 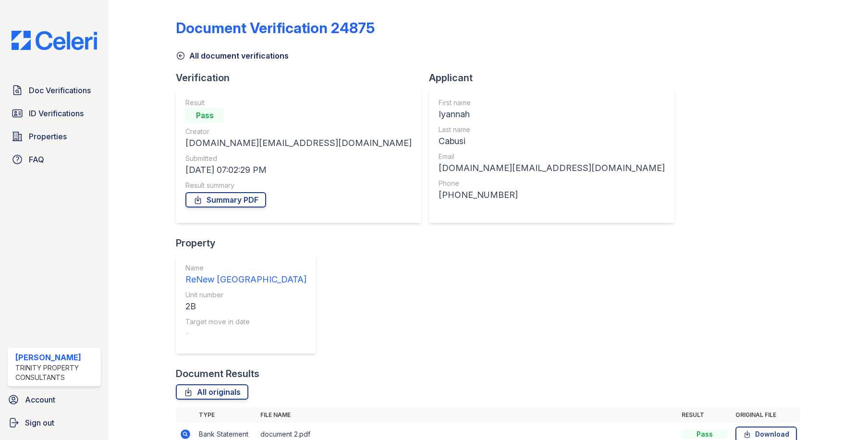 What do you see at coordinates (556, 78) in the screenshot?
I see `div: Applicant` at bounding box center [556, 78].